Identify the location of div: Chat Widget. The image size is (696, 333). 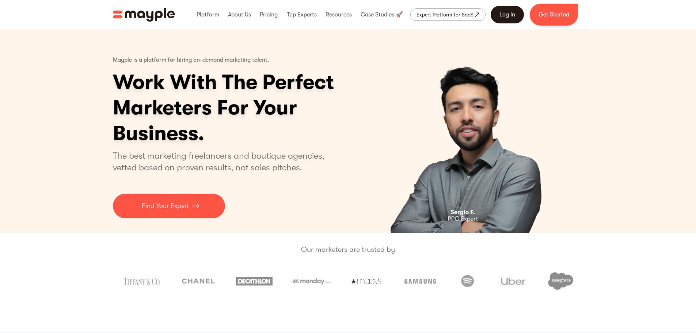
(677, 315).